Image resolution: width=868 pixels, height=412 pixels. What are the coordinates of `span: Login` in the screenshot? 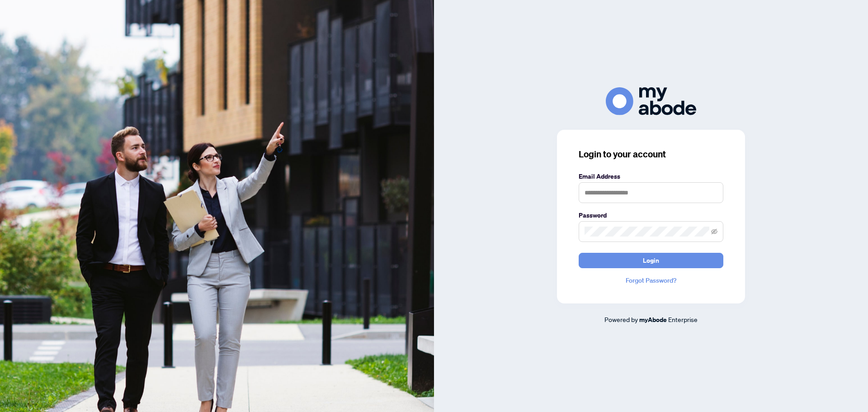 It's located at (651, 261).